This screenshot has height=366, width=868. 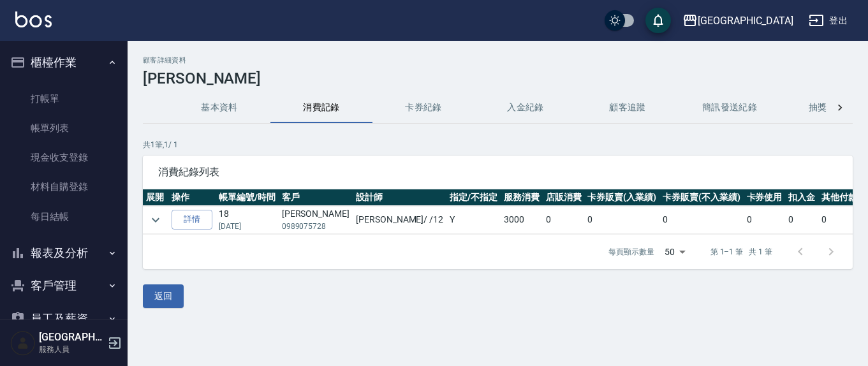 I want to click on button: 登出, so click(x=828, y=20).